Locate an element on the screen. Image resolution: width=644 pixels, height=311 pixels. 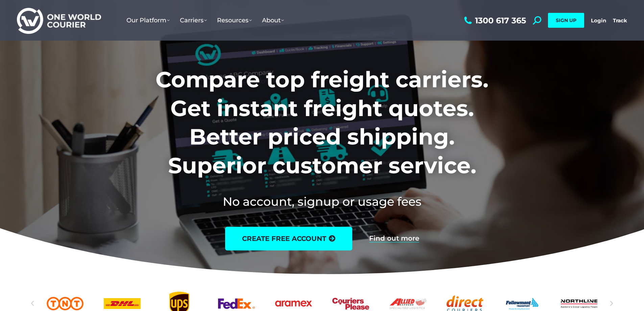
a: Resources is located at coordinates (235, 20).